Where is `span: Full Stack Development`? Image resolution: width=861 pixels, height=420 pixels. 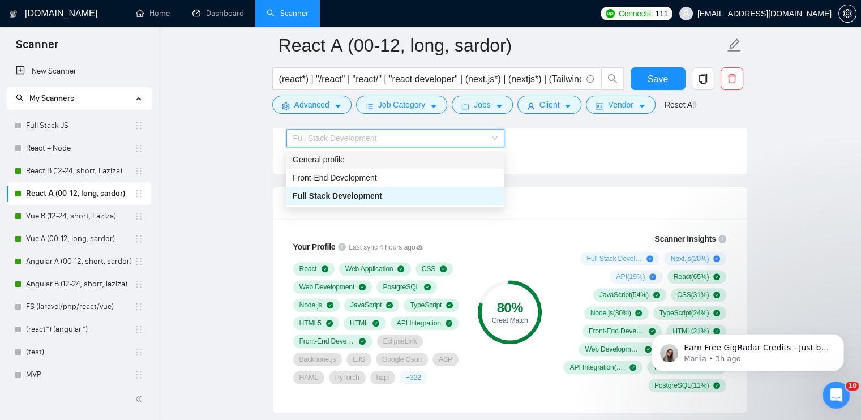 span: Full Stack Development is located at coordinates (335, 138).